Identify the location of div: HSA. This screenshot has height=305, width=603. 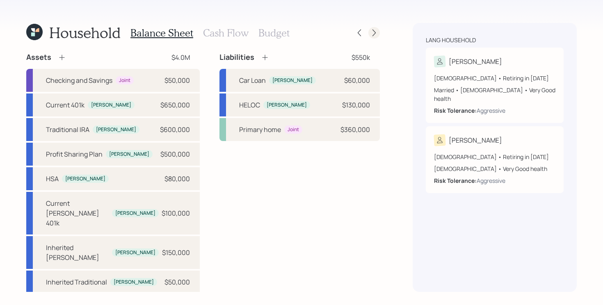
(52, 179).